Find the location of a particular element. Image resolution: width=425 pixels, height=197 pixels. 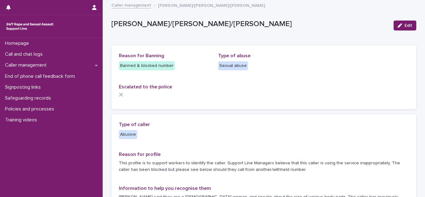

a: Caller management is located at coordinates (131, 5).